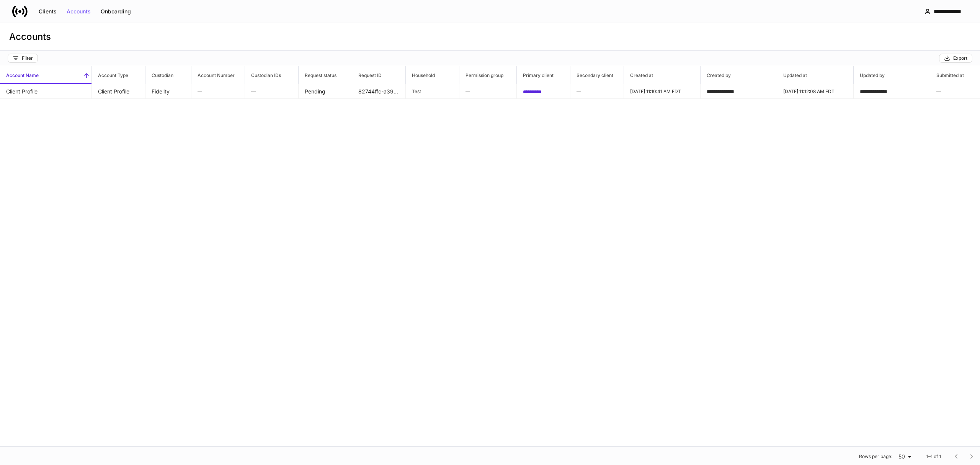 The height and width of the screenshot is (465, 980). I want to click on div: Onboarding, so click(116, 11).